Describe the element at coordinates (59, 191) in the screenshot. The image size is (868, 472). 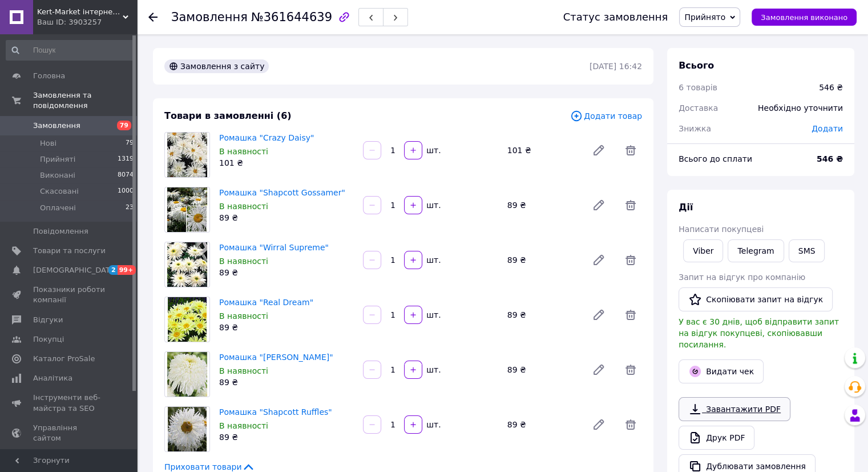
I see `span: Скасовані` at that location.